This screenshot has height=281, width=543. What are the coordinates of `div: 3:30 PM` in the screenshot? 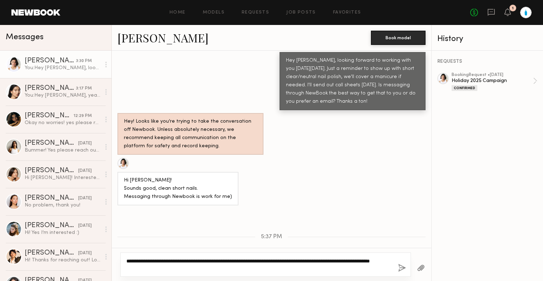 It's located at (84, 61).